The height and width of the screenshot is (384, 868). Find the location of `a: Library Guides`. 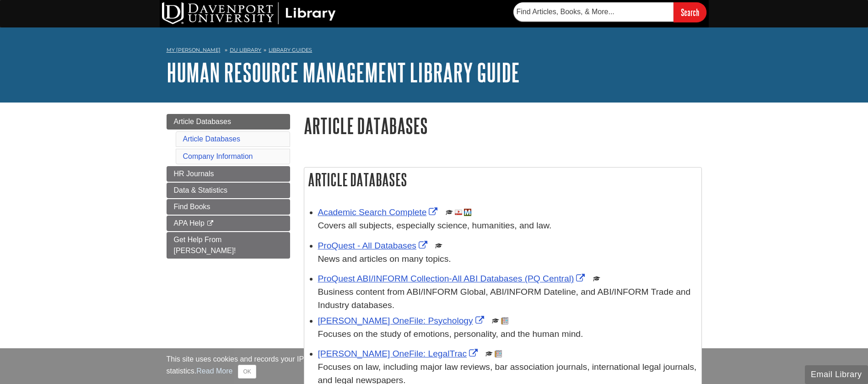

a: Library Guides is located at coordinates (290, 50).